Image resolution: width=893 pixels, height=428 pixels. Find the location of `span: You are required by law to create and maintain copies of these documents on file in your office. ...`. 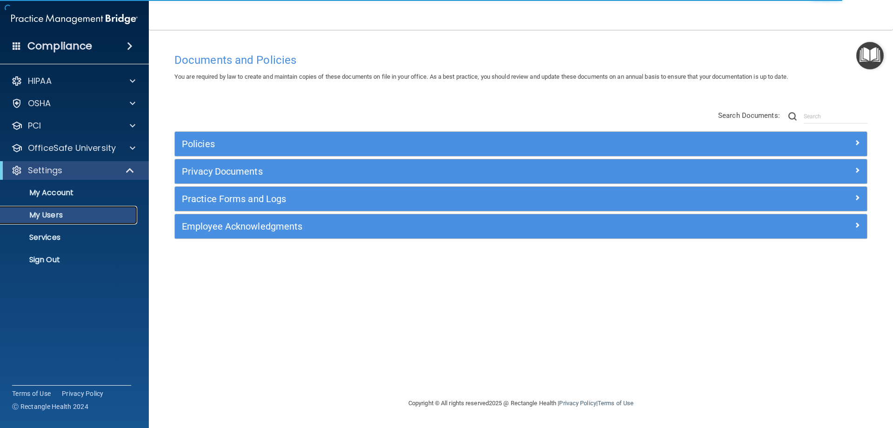

span: You are required by law to create and maintain copies of these documents on file in your office. ... is located at coordinates (481, 76).